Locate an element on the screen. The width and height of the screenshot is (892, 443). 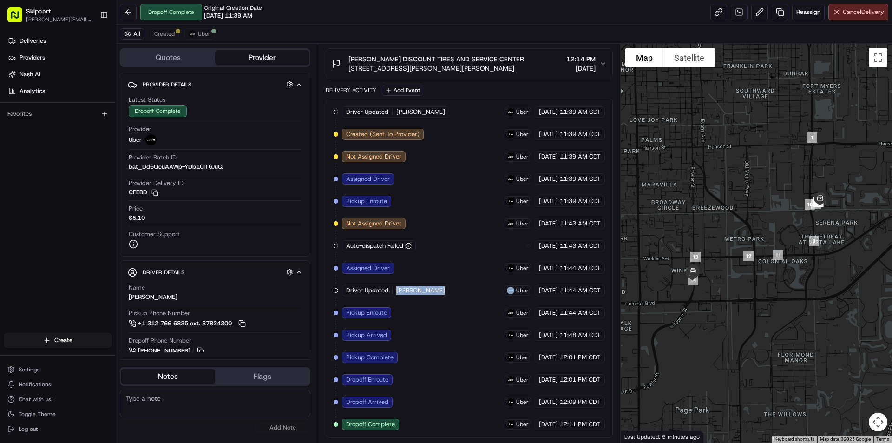
span: Cancel Delivery is located at coordinates (863, 12).